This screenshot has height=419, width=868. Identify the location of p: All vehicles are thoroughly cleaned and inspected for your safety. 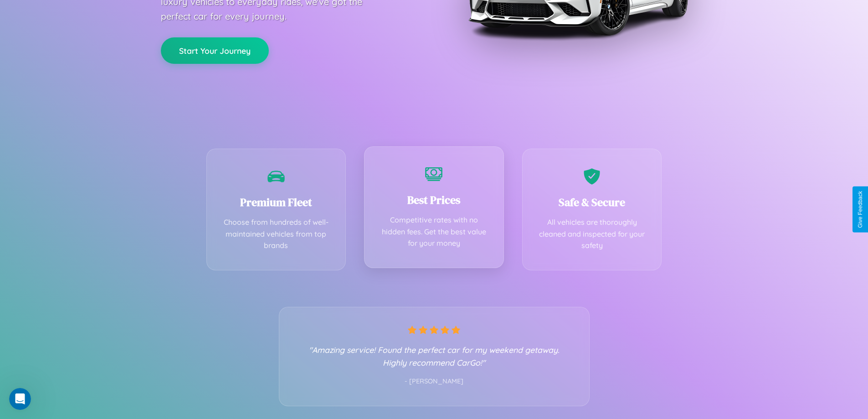
(592, 234).